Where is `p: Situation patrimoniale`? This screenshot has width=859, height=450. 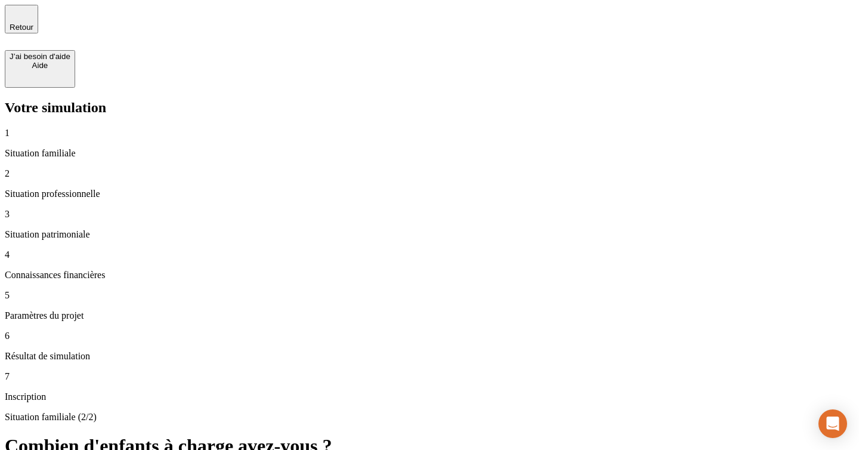 p: Situation patrimoniale is located at coordinates (429, 234).